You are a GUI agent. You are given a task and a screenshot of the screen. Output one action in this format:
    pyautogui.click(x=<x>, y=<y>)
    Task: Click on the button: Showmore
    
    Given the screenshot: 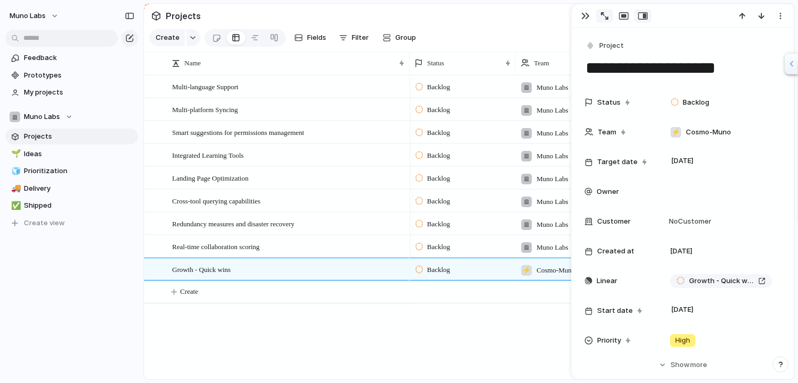 What is the action you would take?
    pyautogui.click(x=683, y=365)
    